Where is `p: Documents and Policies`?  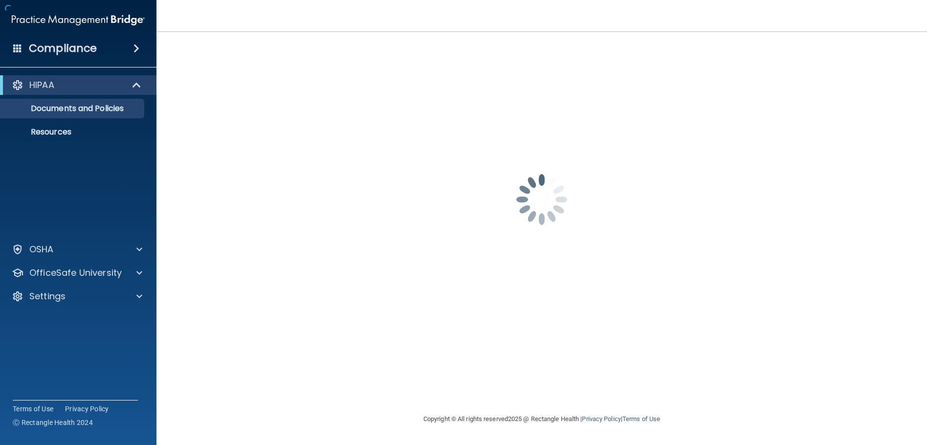
p: Documents and Policies is located at coordinates (73, 109).